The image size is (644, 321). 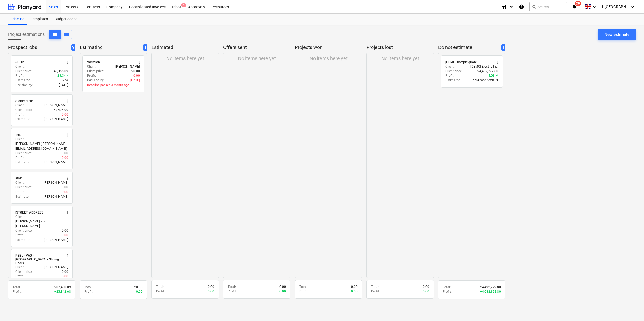 What do you see at coordinates (60, 71) in the screenshot?
I see `p: 140,056.09` at bounding box center [60, 71].